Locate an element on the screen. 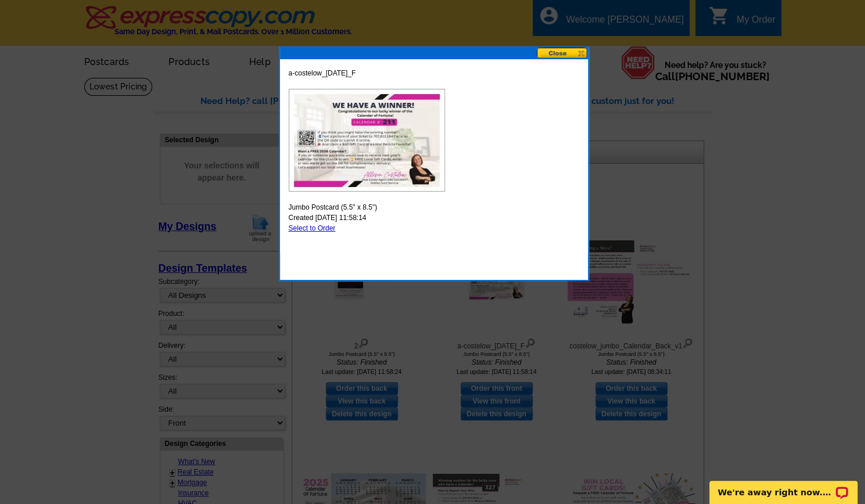  a: Select to Order is located at coordinates (312, 228).